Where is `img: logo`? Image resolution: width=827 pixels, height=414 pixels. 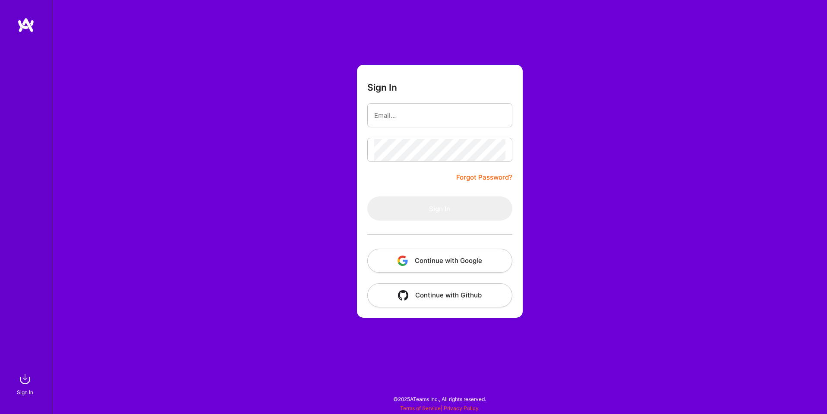 img: logo is located at coordinates (26, 25).